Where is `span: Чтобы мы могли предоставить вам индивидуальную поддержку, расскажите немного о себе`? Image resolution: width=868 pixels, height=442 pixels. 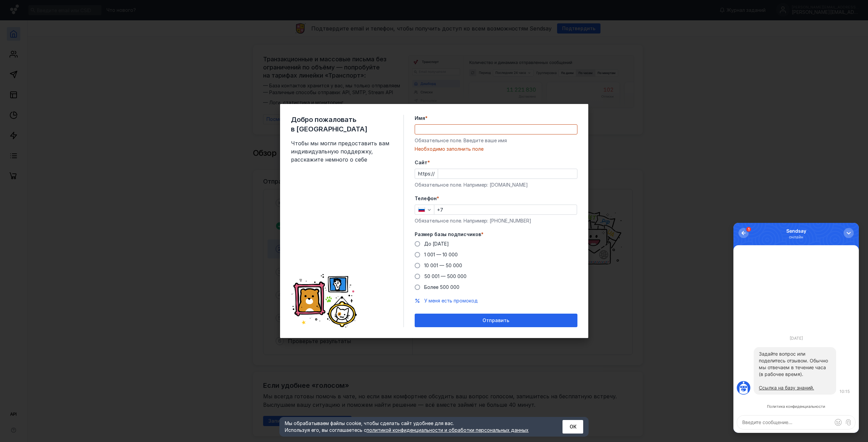
span: Чтобы мы могли предоставить вам индивидуальную поддержку, расскажите немного о себе is located at coordinates (342, 151).